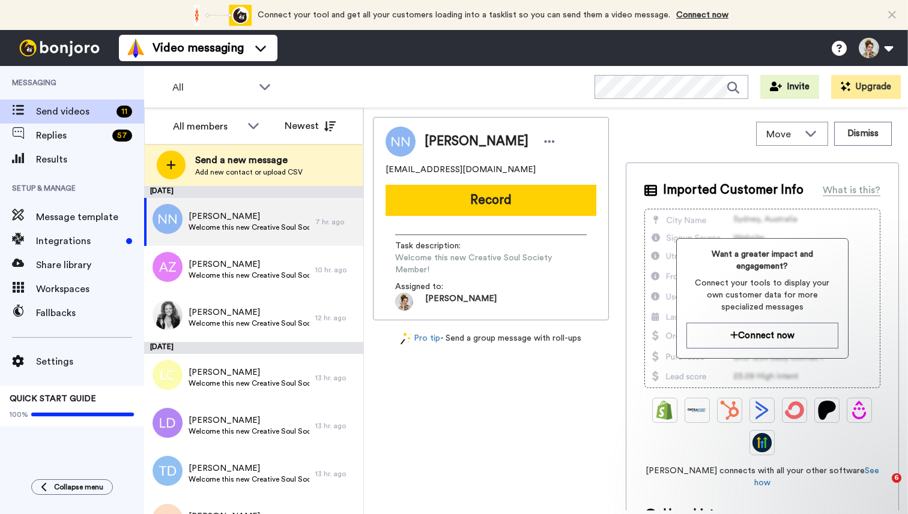 This screenshot has height=514, width=908. What do you see at coordinates (406, 339) in the screenshot?
I see `img: magic-wand.svg` at bounding box center [406, 339].